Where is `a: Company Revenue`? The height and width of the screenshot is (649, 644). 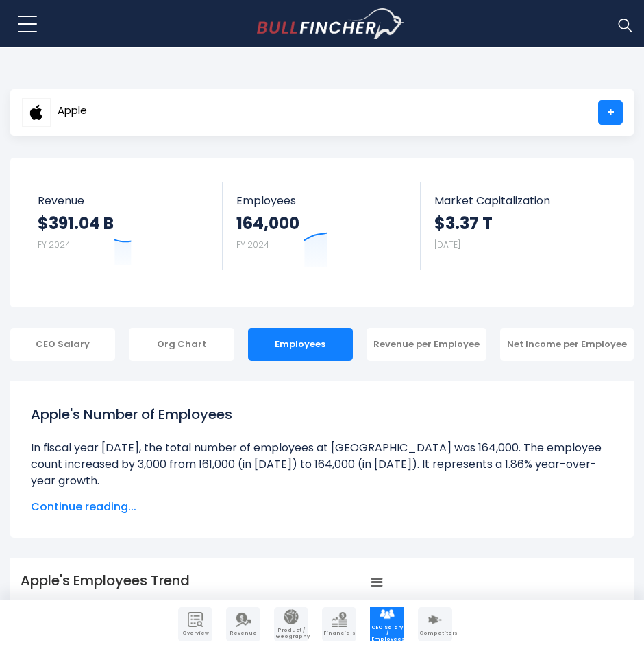
a: Company Revenue is located at coordinates (243, 624).